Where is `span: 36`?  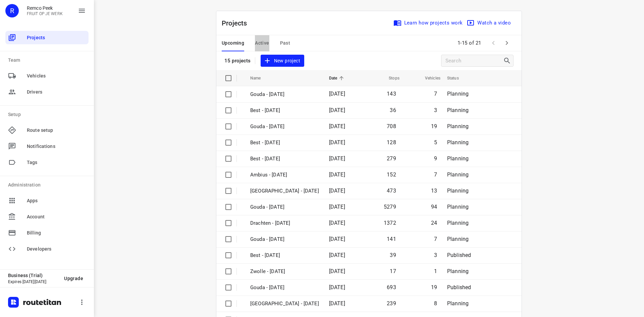
span: 36 is located at coordinates (393, 110).